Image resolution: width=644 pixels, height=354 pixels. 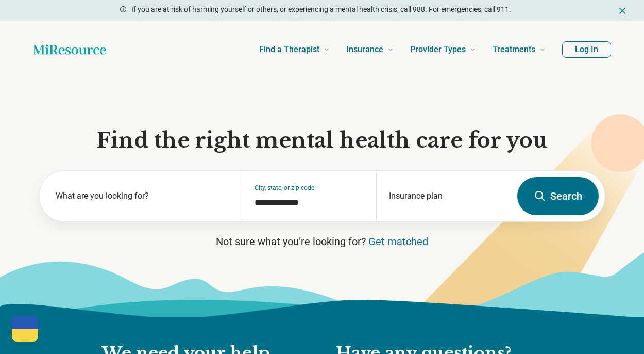 I want to click on span: Insurance, so click(x=365, y=50).